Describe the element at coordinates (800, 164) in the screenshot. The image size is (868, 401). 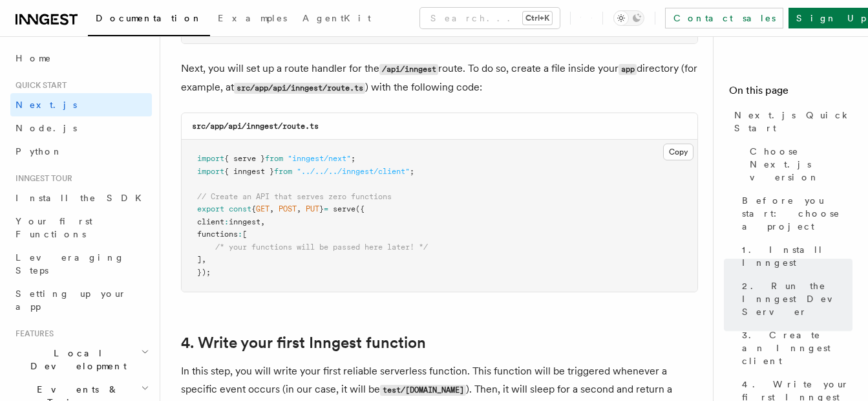
I see `span: Choose Next.js version` at that location.